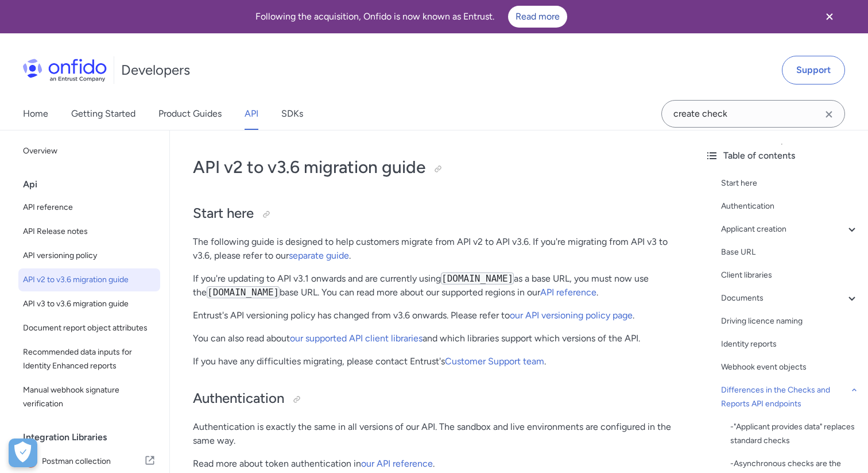 Image resolution: width=868 pixels, height=473 pixels. Describe the element at coordinates (411, 16) in the screenshot. I see `div: Following the acquisition, Onfido is now known as Entrust.` at that location.